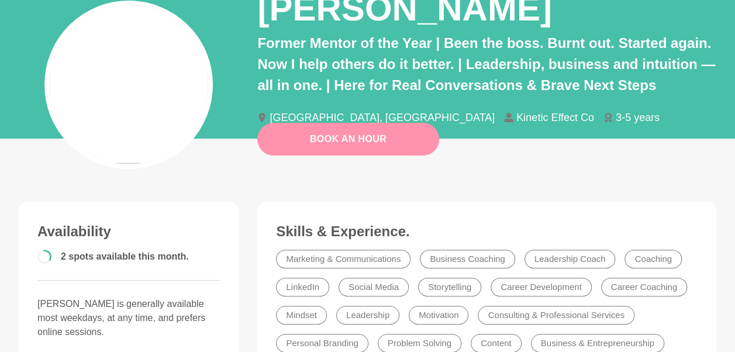 The height and width of the screenshot is (352, 735). I want to click on li: Kinetic Effect Co, so click(554, 117).